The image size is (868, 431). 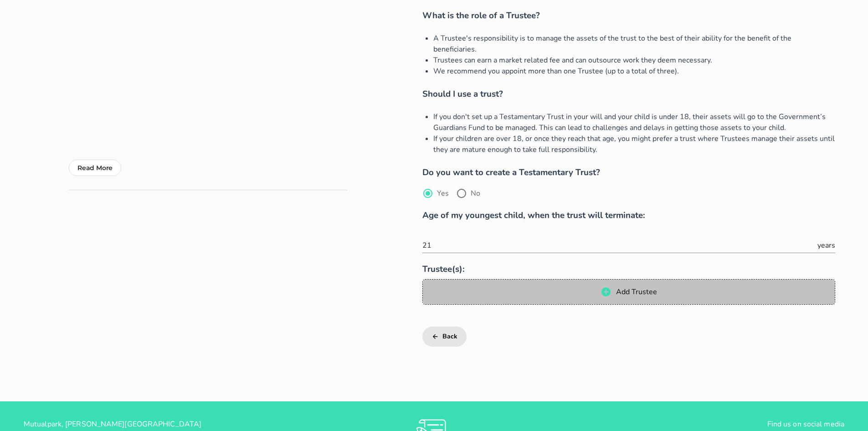 I want to click on label: Yes, so click(x=443, y=193).